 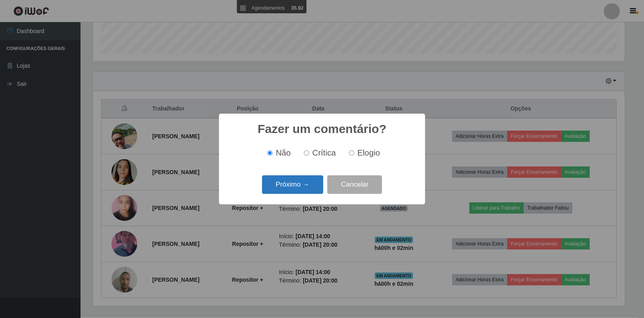 What do you see at coordinates (369, 153) in the screenshot?
I see `span: Elogio` at bounding box center [369, 153].